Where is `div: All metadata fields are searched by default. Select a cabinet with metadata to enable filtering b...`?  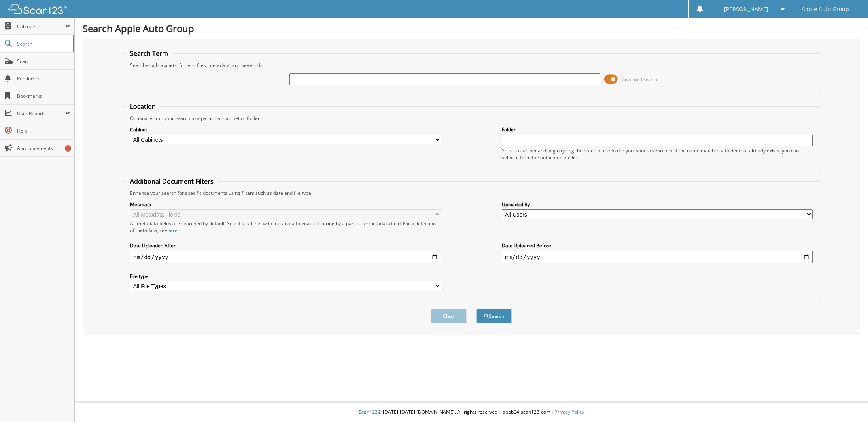 div: All metadata fields are searched by default. Select a cabinet with metadata to enable filtering b... is located at coordinates (285, 227).